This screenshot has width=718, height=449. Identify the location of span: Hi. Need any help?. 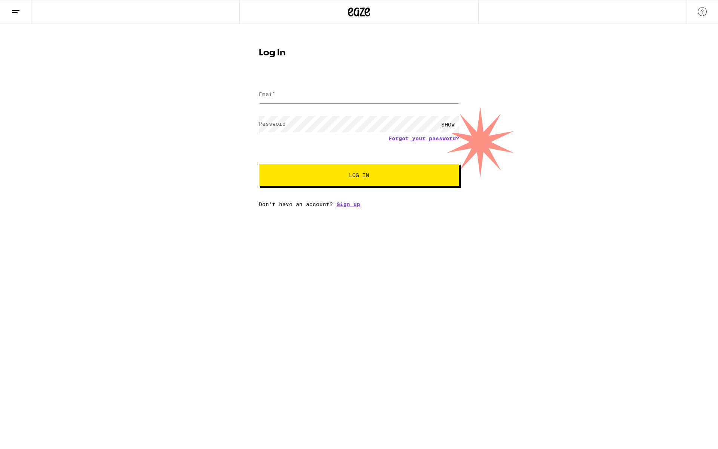
(29, 8).